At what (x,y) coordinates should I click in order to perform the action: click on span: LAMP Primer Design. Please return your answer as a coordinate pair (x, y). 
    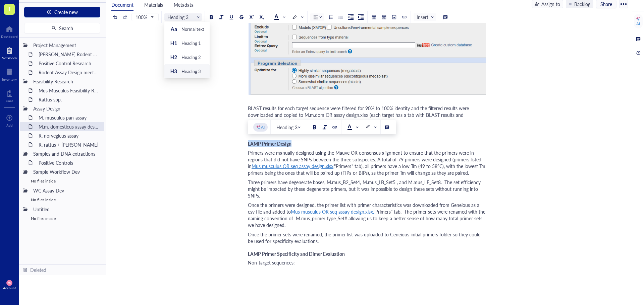
    Looking at the image, I should click on (270, 143).